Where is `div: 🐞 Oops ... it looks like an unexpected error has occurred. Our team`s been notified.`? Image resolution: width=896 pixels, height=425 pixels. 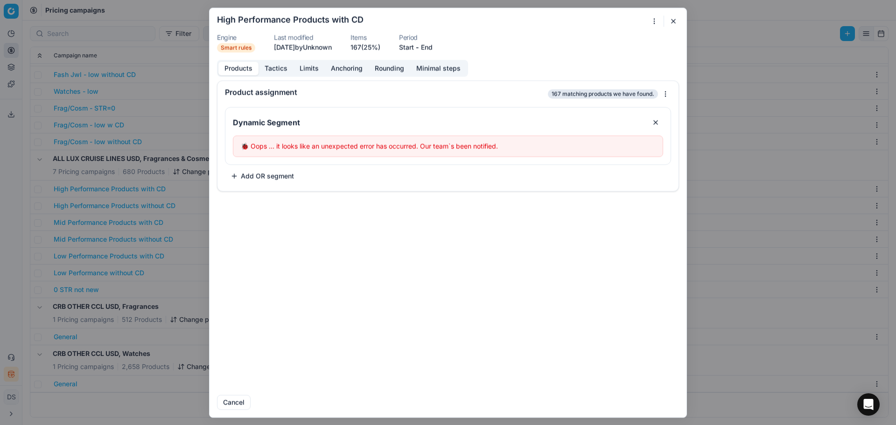 div: 🐞 Oops ... it looks like an unexpected error has occurred. Our team`s been notified. is located at coordinates (448, 146).